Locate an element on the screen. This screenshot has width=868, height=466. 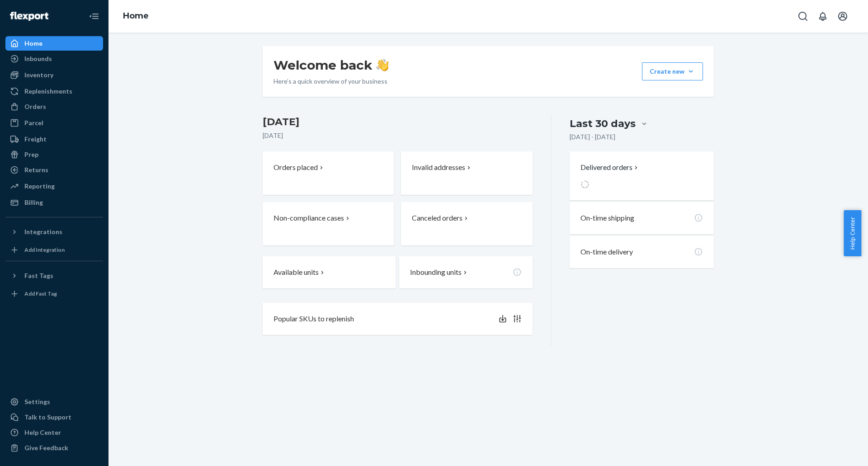
p: On-time delivery is located at coordinates (607, 252).